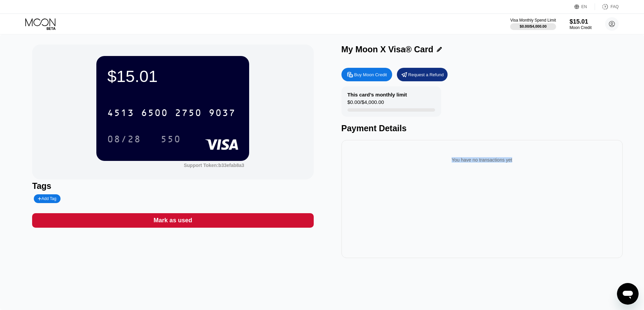 This screenshot has width=644, height=310. Describe the element at coordinates (214, 166) in the screenshot. I see `div: Support Token: b33efab8a3` at that location.